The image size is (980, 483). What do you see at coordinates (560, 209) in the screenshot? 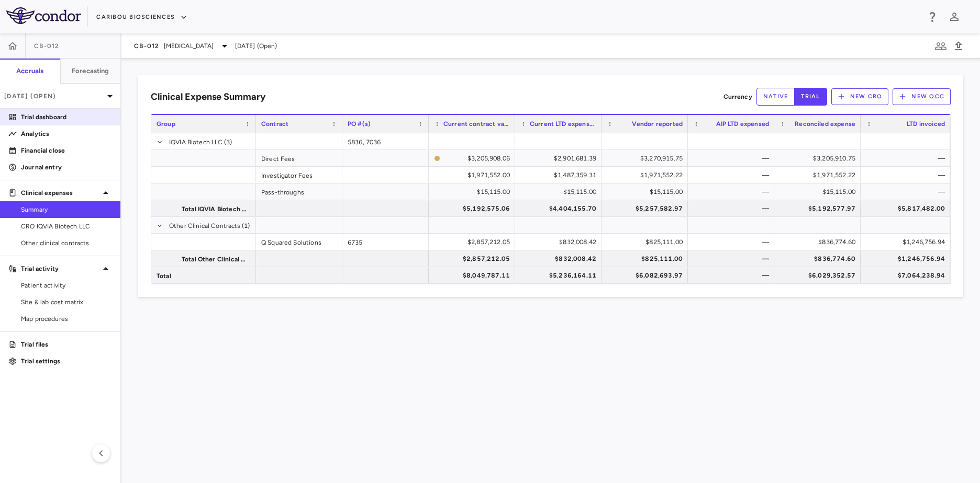
I see `div: $4,404,155.70` at bounding box center [560, 209].